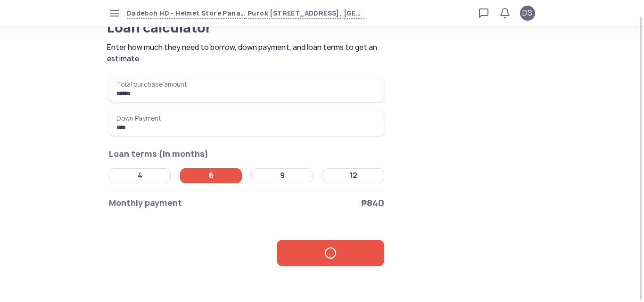 Image resolution: width=644 pixels, height=302 pixels. What do you see at coordinates (353, 176) in the screenshot?
I see `div: 12` at bounding box center [353, 176].